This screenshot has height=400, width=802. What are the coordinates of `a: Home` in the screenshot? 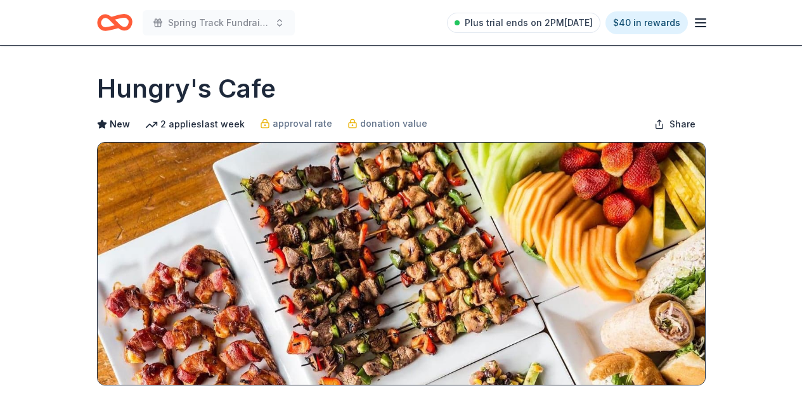 It's located at (115, 22).